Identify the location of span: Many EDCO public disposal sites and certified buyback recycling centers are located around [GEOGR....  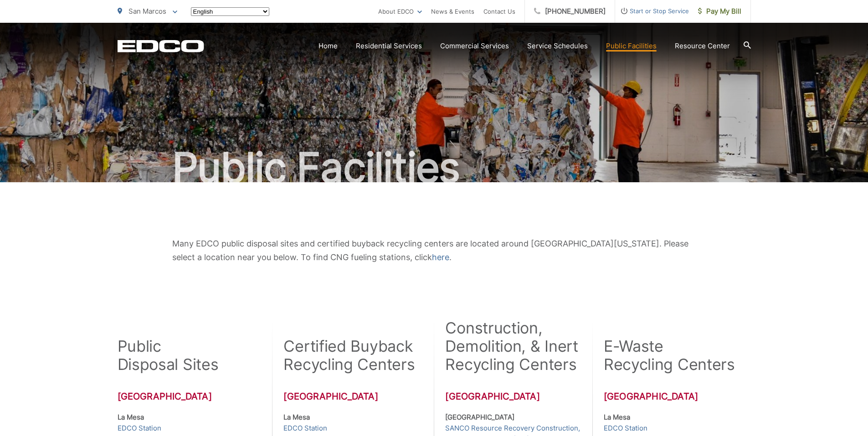
(430, 250).